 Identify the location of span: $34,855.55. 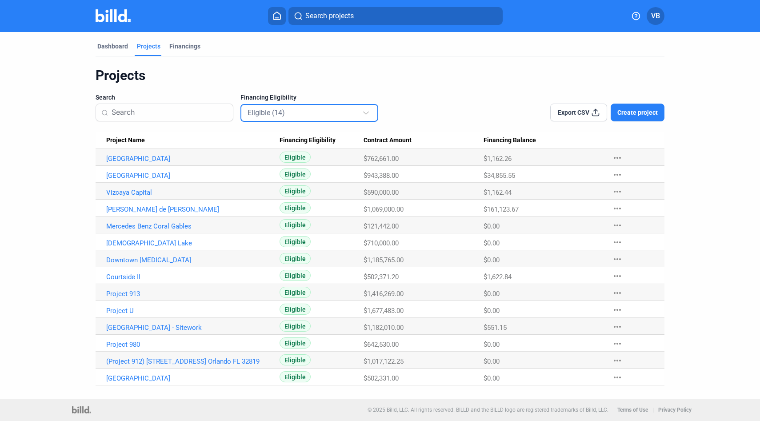
(499, 175).